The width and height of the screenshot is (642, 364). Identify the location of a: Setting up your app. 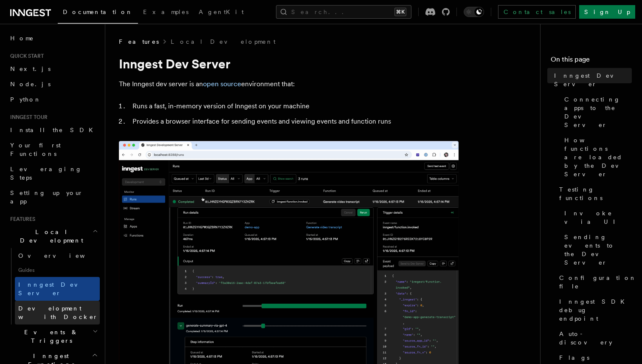
(53, 197).